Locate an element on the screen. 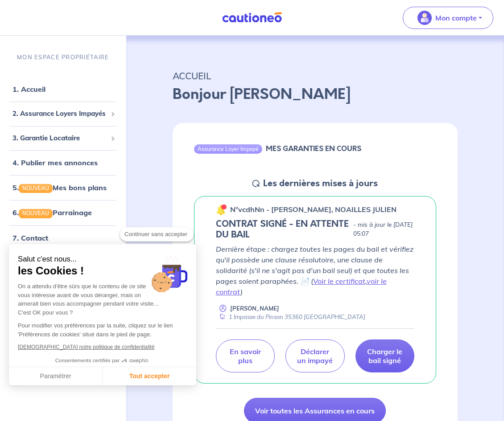  h5: CONTRAT SIGNÉ - EN ATTENTE DU BAIL is located at coordinates (283, 230).